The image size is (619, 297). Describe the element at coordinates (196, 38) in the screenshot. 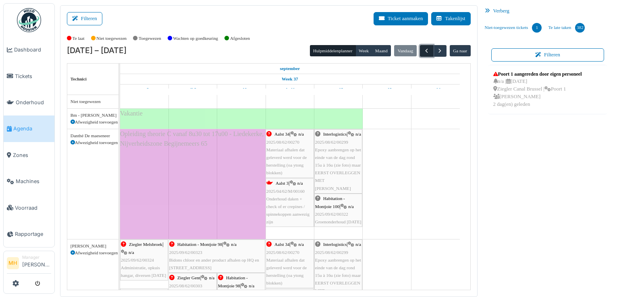

I see `label: Wachten op goedkeuring` at that location.